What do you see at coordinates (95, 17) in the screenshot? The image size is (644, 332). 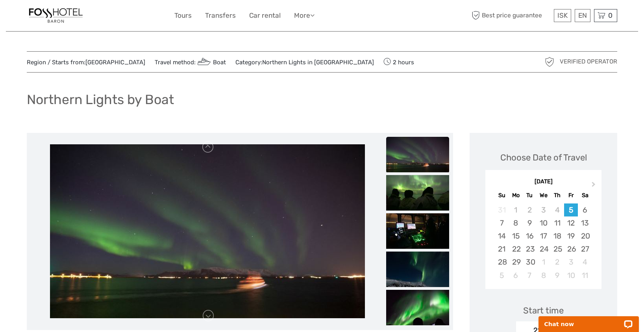 I see `button: Open LiveChat chat widget` at bounding box center [95, 17].